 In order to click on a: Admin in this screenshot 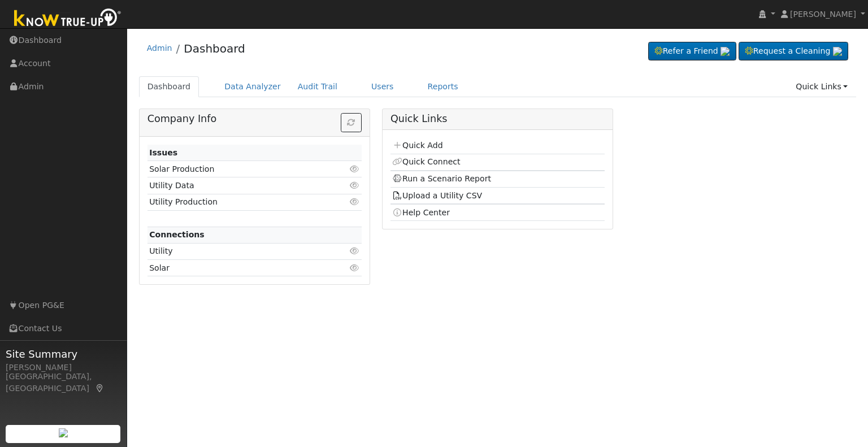, I will do `click(160, 48)`.